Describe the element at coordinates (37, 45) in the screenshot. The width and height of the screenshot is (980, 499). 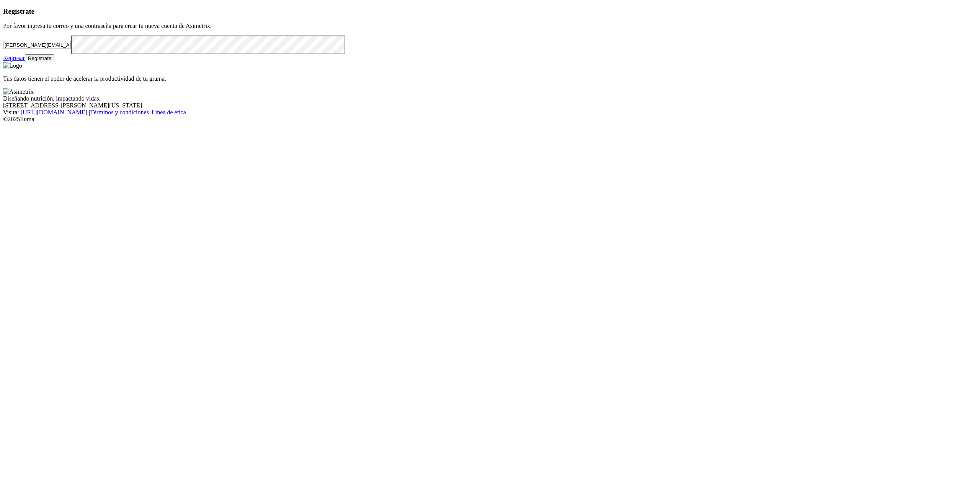
I see `input: Tu correo` at that location.